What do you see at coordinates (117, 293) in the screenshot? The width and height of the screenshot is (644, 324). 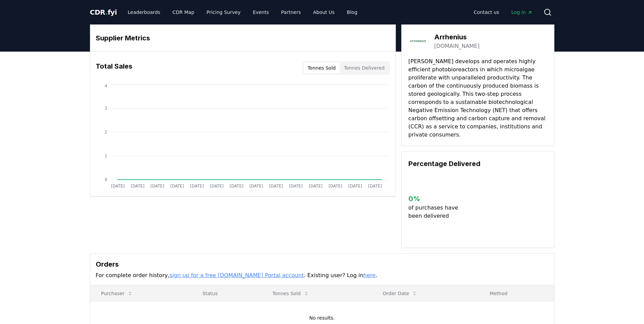 I see `button: Purchaser` at bounding box center [117, 293].